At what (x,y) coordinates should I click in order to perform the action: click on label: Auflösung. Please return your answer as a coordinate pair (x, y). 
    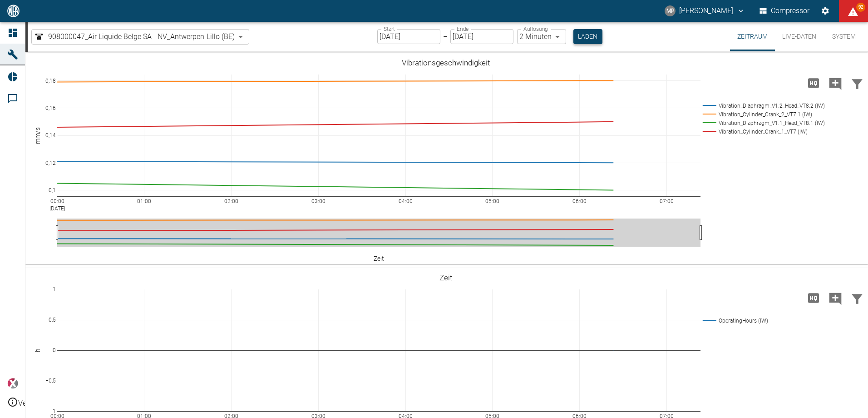
    Looking at the image, I should click on (536, 29).